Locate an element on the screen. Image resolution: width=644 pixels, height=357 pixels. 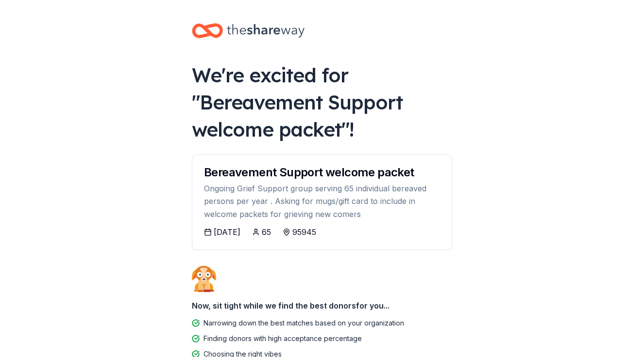
div: 65 is located at coordinates (266, 233).